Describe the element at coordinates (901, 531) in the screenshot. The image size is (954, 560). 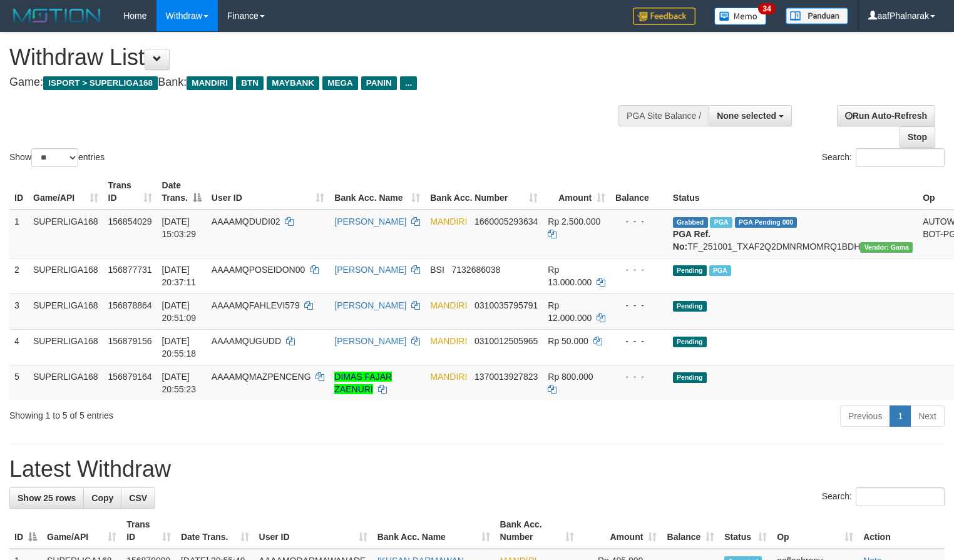
I see `th: Action` at that location.